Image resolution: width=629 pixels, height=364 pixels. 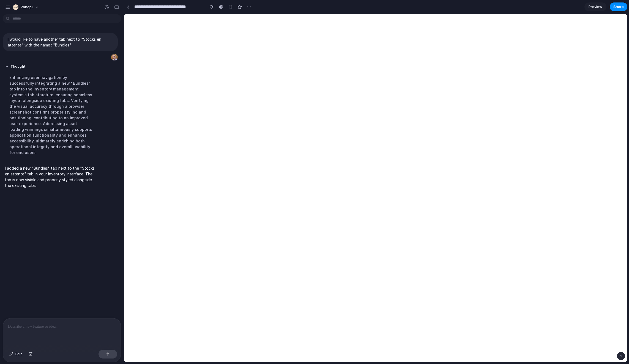 I want to click on span: Edit, so click(x=19, y=354).